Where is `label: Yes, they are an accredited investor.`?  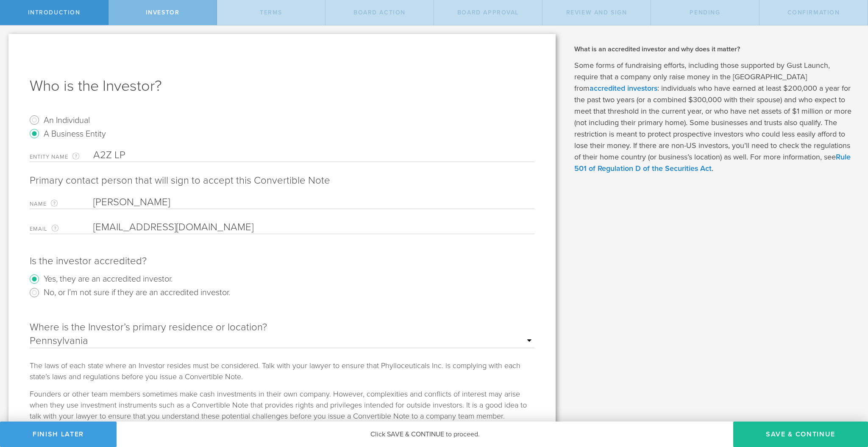
label: Yes, they are an accredited investor. is located at coordinates (108, 278).